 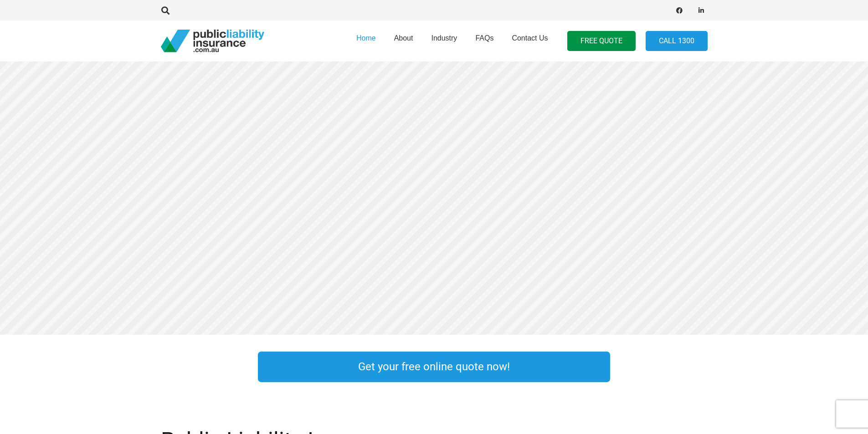 I want to click on a: Contact Us, so click(x=530, y=41).